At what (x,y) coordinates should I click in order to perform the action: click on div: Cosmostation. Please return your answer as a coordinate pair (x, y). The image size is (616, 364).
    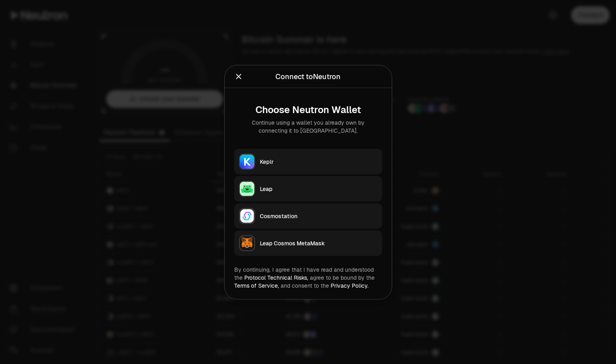
    Looking at the image, I should click on (319, 216).